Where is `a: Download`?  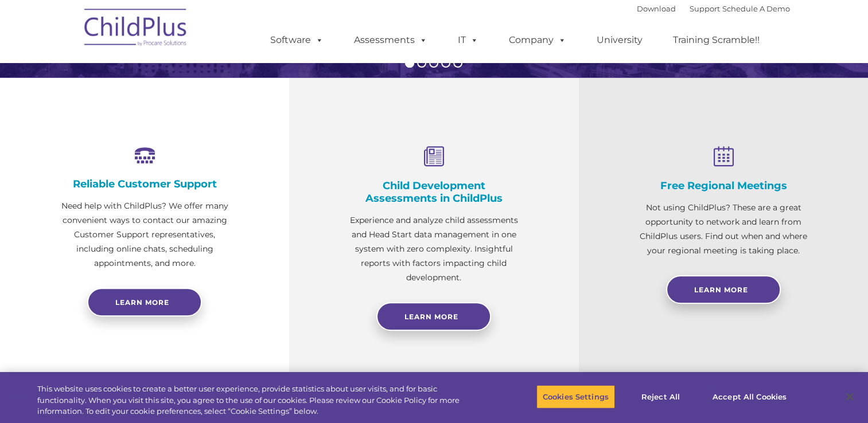
a: Download is located at coordinates (657, 9).